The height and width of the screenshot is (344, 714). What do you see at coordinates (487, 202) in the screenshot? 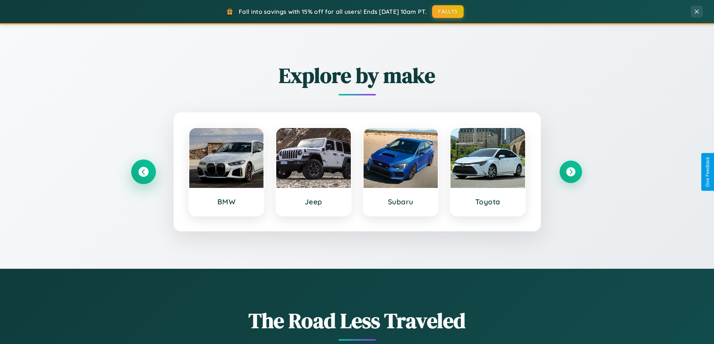
I see `h3: Toyota` at bounding box center [487, 202].